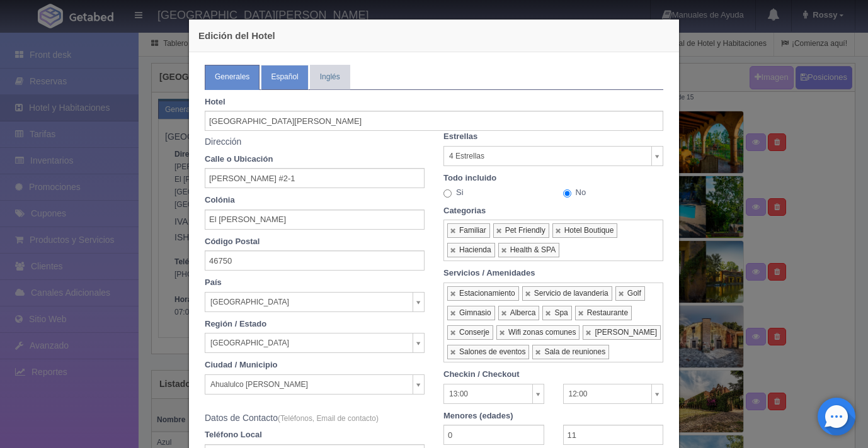 The height and width of the screenshot is (448, 868). Describe the element at coordinates (314, 283) in the screenshot. I see `label: País` at that location.